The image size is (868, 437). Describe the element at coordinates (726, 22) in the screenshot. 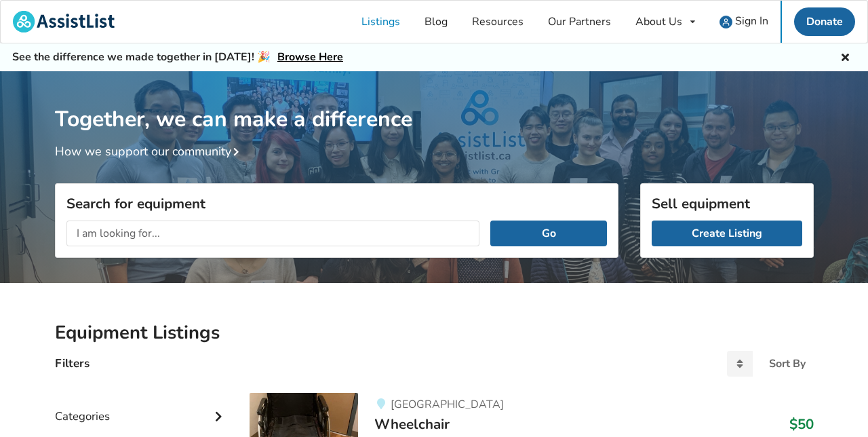

I see `img: user icon` at that location.